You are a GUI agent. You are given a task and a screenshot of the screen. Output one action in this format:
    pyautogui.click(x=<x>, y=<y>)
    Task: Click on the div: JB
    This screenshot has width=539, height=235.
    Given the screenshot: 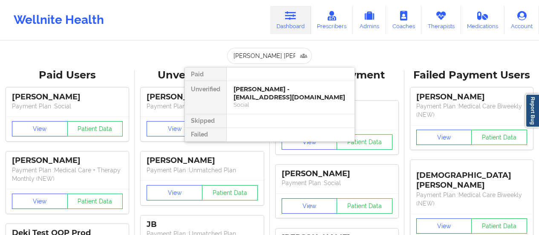 What is the action you would take?
    pyautogui.click(x=202, y=224)
    